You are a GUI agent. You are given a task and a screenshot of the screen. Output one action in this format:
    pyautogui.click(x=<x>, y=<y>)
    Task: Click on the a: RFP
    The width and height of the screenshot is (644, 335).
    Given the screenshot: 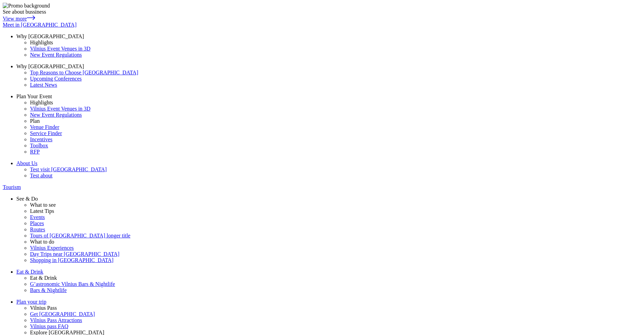 What is the action you would take?
    pyautogui.click(x=335, y=152)
    